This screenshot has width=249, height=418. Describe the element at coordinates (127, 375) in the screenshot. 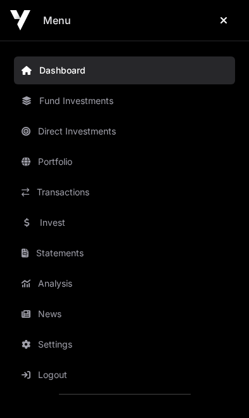

I see `button: Logout` at that location.